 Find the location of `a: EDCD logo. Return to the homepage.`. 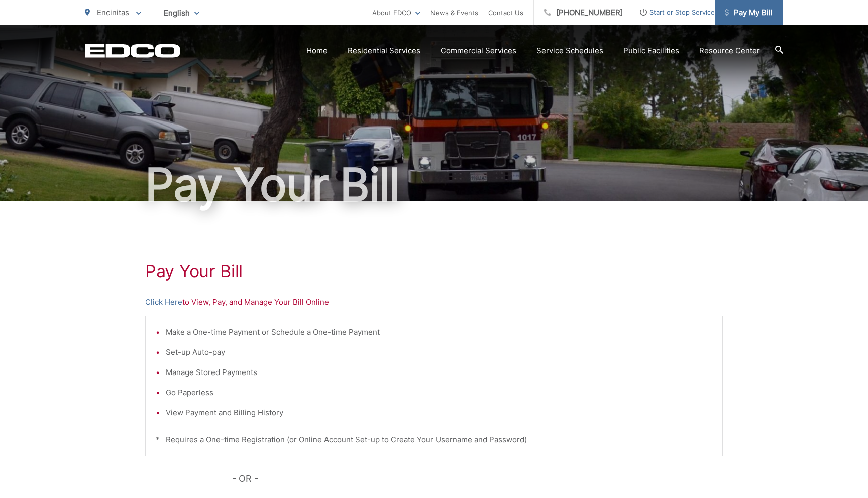

a: EDCD logo. Return to the homepage. is located at coordinates (133, 51).